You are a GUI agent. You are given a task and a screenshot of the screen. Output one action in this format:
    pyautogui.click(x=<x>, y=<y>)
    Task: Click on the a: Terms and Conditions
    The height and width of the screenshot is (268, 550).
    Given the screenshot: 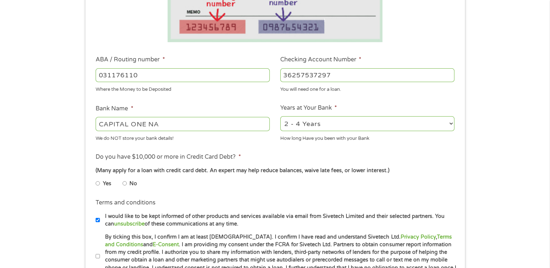 What is the action you would take?
    pyautogui.click(x=278, y=241)
    